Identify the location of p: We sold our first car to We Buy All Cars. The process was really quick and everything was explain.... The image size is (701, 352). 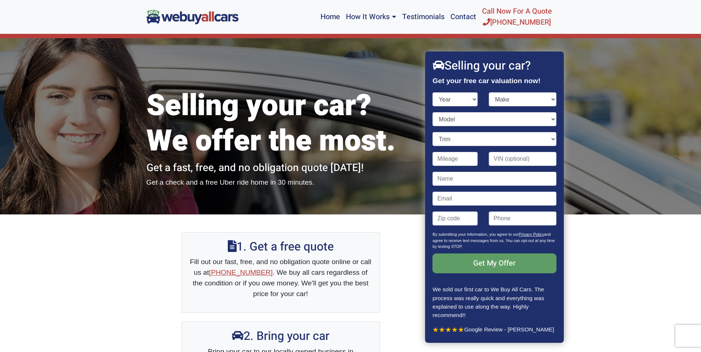
(494, 302).